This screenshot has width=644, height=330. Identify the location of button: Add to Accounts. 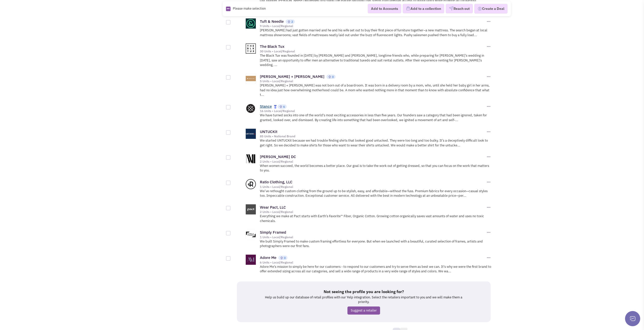
(384, 8).